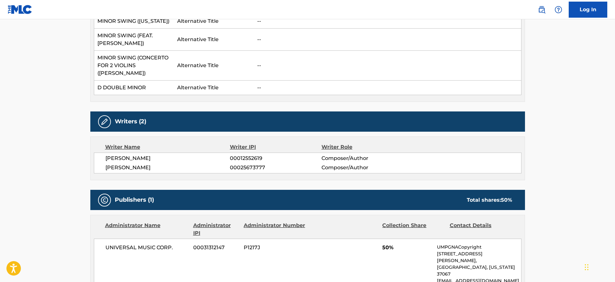 Image resolution: width=615 pixels, height=282 pixels. Describe the element at coordinates (20, 9) in the screenshot. I see `img: MLC Logo` at that location.